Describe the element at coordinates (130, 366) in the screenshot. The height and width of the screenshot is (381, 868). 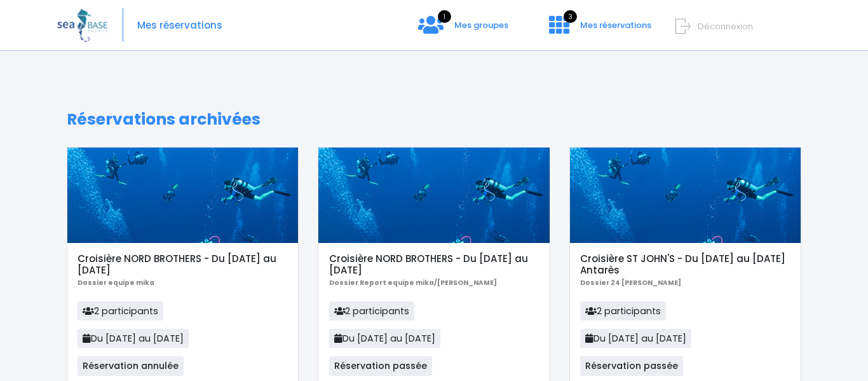
I see `span: Réservation annulée` at that location.